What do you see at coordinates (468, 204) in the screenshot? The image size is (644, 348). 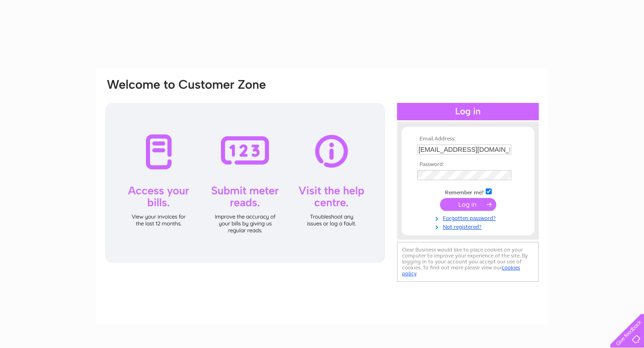 I see `input: Submit` at bounding box center [468, 204].